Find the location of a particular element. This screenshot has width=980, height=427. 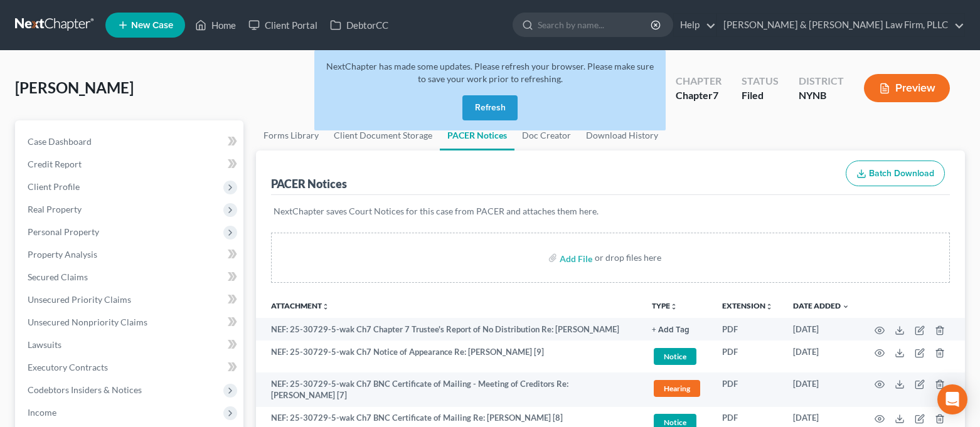

span: Batch Download is located at coordinates (901, 173).